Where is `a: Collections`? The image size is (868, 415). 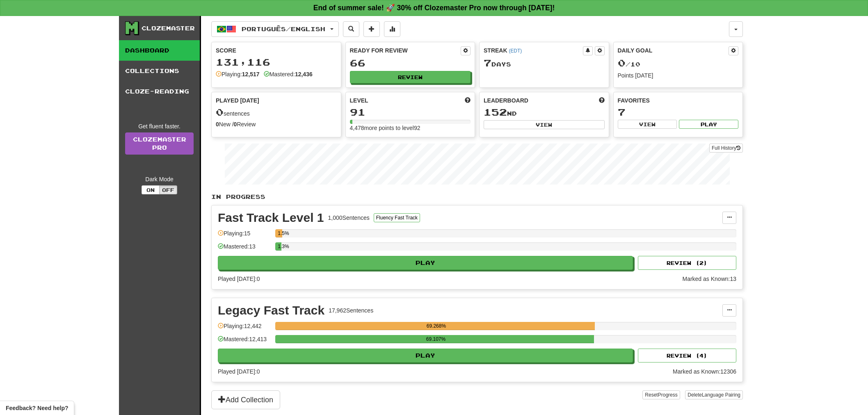 a: Collections is located at coordinates (159, 71).